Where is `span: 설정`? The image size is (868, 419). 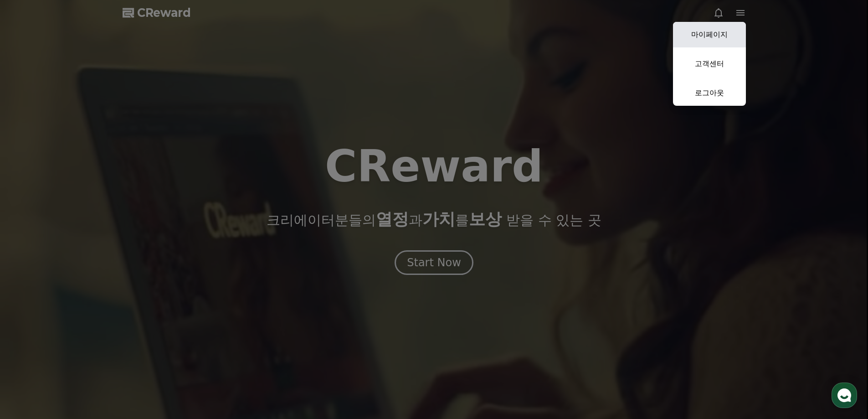 span: 설정 is located at coordinates (146, 307).